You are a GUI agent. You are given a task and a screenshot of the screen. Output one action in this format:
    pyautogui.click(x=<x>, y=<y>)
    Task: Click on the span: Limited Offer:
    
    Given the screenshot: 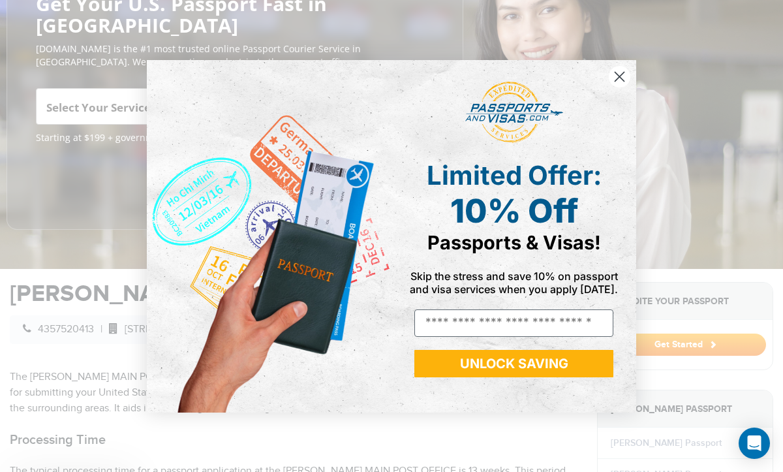 What is the action you would take?
    pyautogui.click(x=514, y=175)
    